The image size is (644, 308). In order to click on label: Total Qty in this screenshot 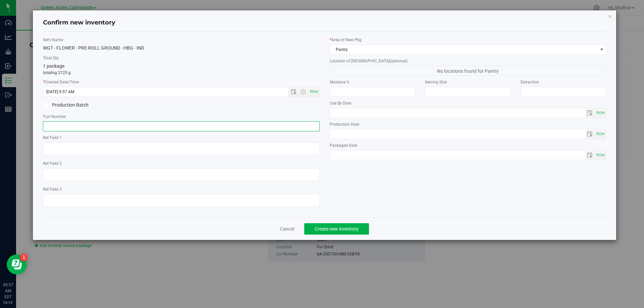, I will do `click(181, 58)`.